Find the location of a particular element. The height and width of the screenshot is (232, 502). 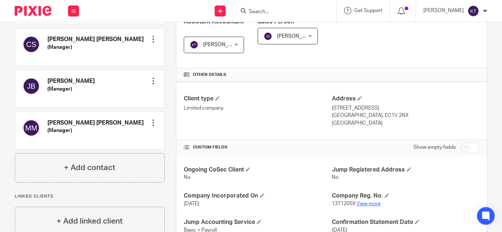

input: Search is located at coordinates (281, 12).